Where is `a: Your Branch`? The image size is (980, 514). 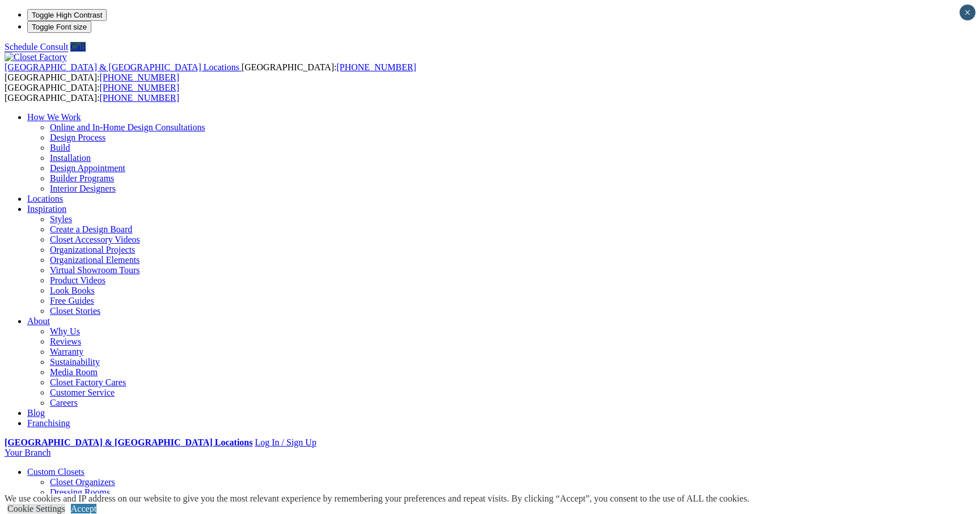
a: Your Branch is located at coordinates (28, 452).